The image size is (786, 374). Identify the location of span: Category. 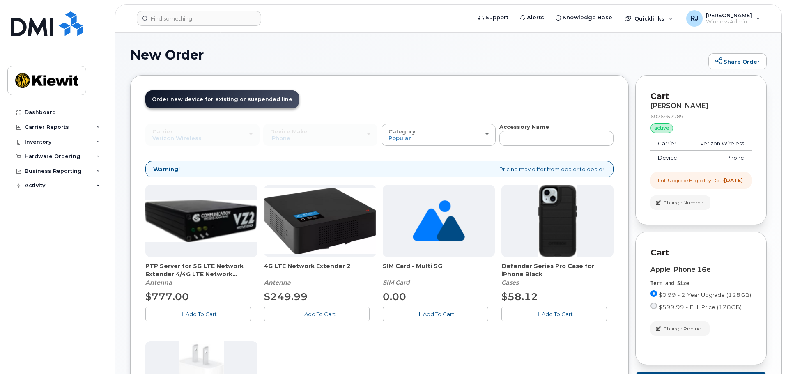
(402, 131).